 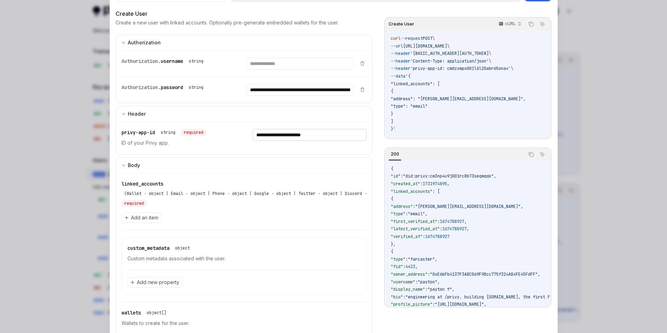 What do you see at coordinates (244, 324) in the screenshot?
I see `p: Wallets to create for the user.` at bounding box center [244, 324].